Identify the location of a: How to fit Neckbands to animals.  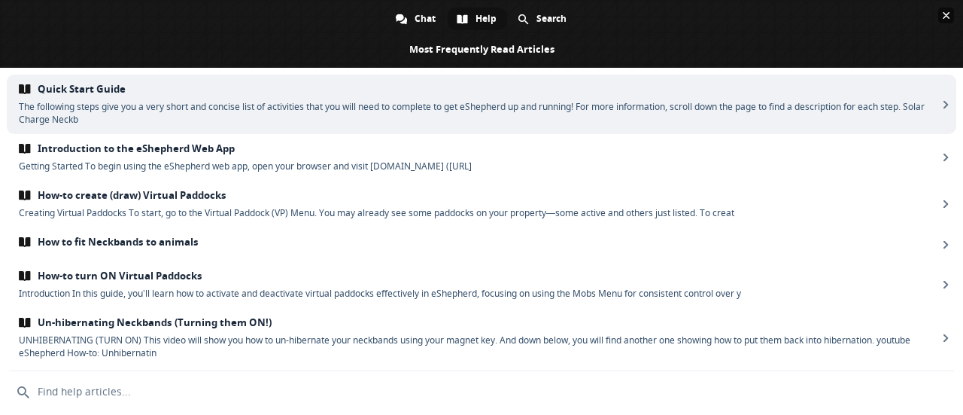
(481, 244).